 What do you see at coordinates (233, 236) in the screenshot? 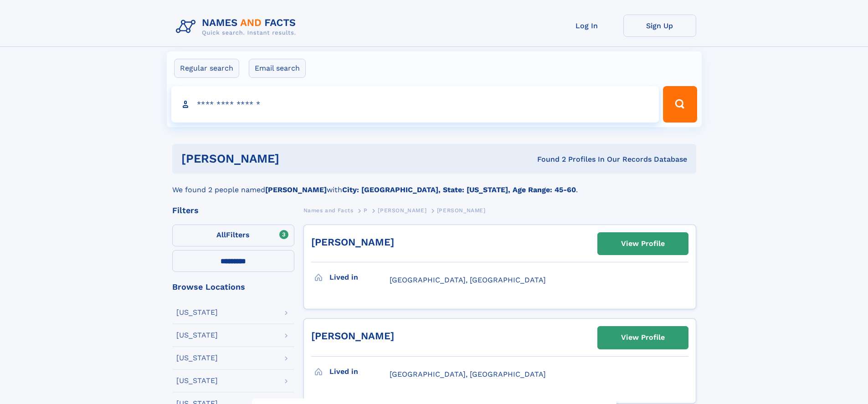
I see `label: Filters` at bounding box center [233, 236].